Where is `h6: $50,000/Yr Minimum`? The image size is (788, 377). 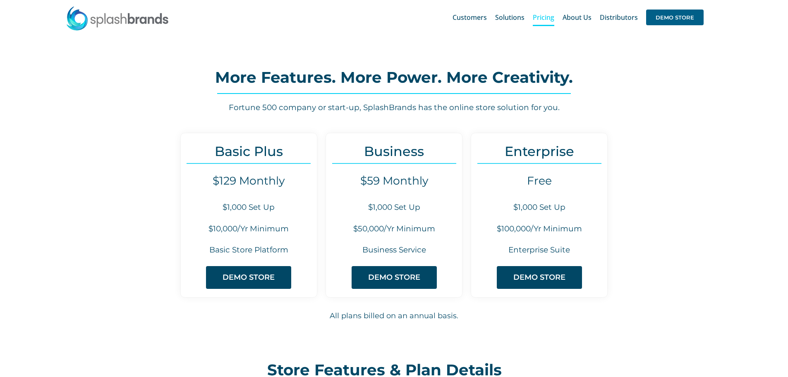 h6: $50,000/Yr Minimum is located at coordinates (394, 229).